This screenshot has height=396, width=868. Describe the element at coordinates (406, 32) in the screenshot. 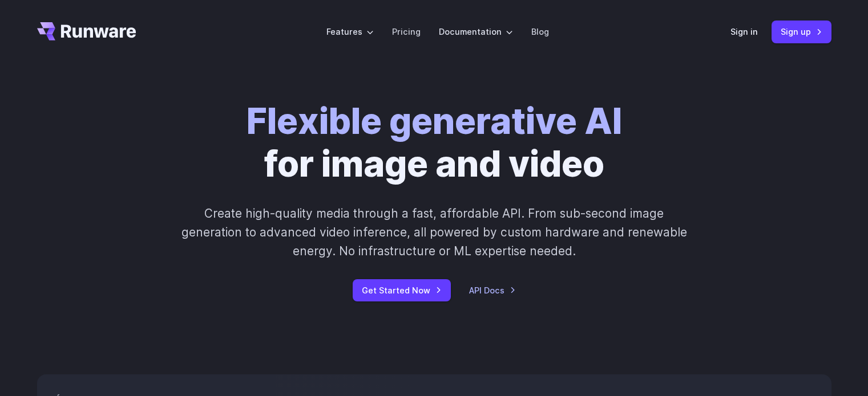

I see `a: Pricing` at that location.